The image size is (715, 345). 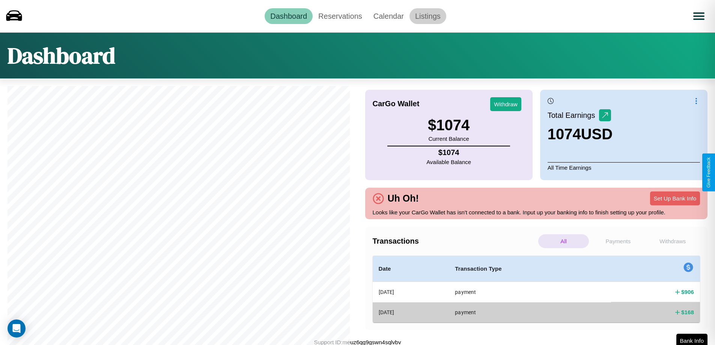 I want to click on p: Looks like your CarGo Wallet has isn't connected to a bank. Input up your banking info to finish ..., so click(x=536, y=212).